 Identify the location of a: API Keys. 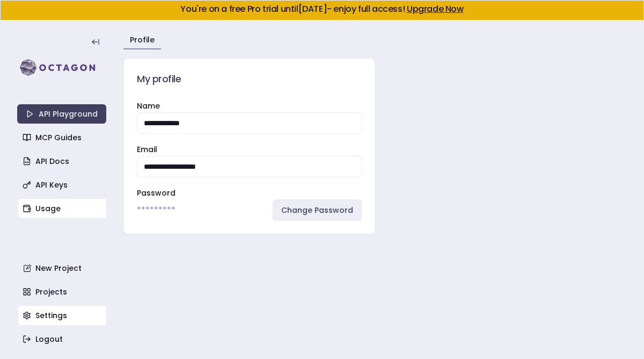
(63, 185).